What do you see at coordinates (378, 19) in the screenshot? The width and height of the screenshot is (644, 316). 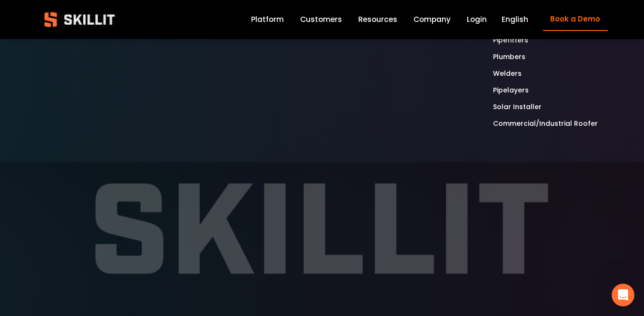 I see `span: Resources` at bounding box center [378, 19].